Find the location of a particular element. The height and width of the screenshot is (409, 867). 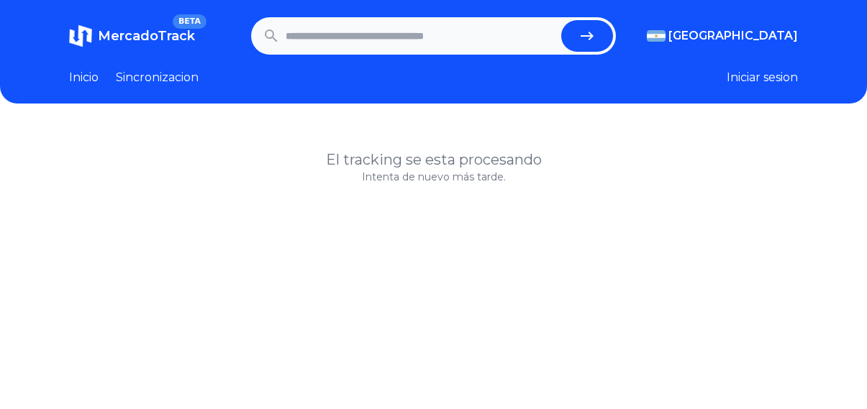

a: MercadoTrackBETA is located at coordinates (132, 36).